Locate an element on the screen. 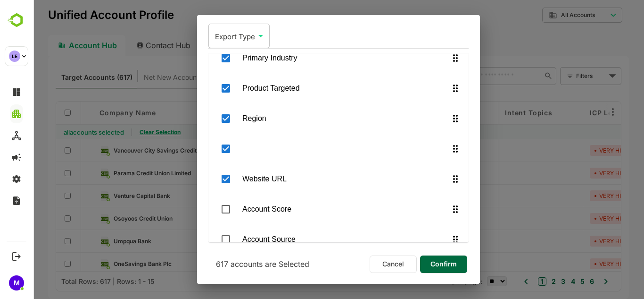  span: Confirm is located at coordinates (410, 264).